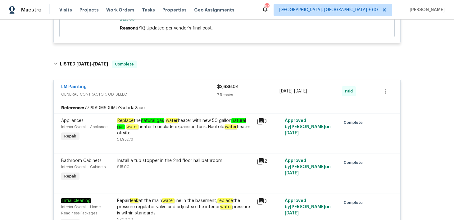 This screenshot has width=454, height=220. Describe the element at coordinates (128, 28) in the screenshot. I see `span: Reason:` at that location.